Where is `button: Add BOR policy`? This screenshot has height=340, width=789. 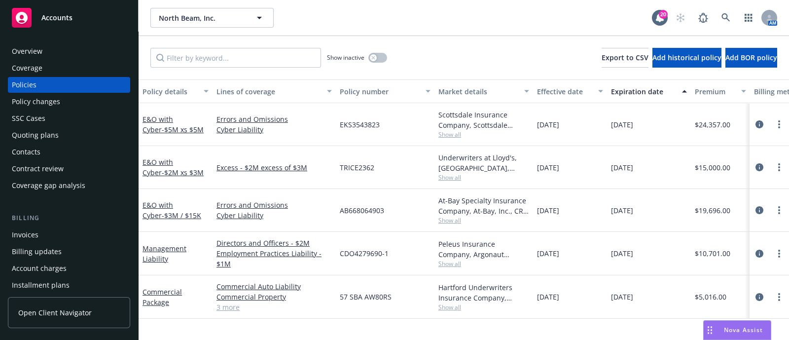
button: Add BOR policy is located at coordinates (751, 58).